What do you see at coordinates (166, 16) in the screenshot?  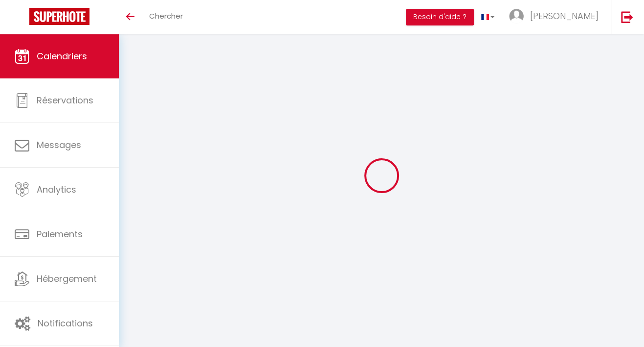 I see `span: Chercher` at bounding box center [166, 16].